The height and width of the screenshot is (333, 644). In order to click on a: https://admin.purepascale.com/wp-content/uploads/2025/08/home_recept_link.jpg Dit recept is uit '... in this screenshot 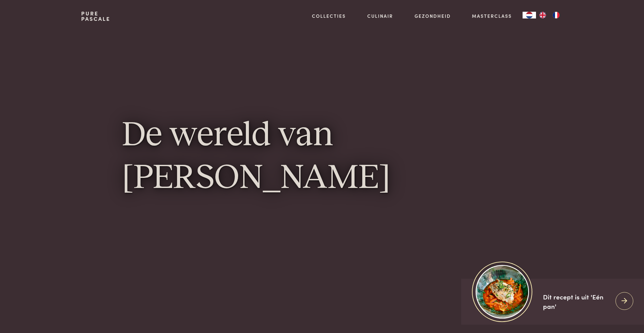, I will do `click(553, 301)`.